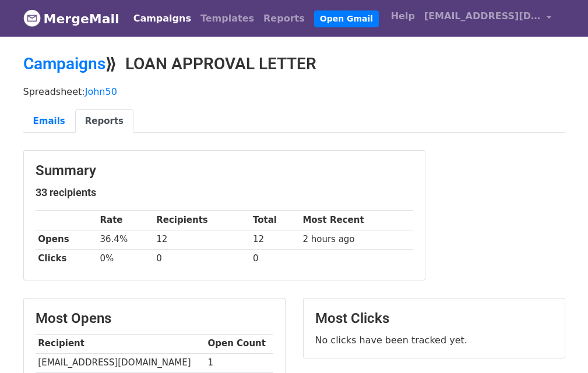  Describe the element at coordinates (71, 18) in the screenshot. I see `a: MergeMail` at that location.